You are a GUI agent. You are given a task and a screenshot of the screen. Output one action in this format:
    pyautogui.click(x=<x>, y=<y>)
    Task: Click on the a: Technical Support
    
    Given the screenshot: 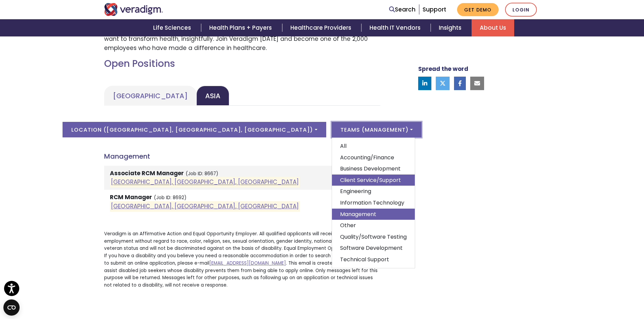 What is the action you would take?
    pyautogui.click(x=373, y=260)
    